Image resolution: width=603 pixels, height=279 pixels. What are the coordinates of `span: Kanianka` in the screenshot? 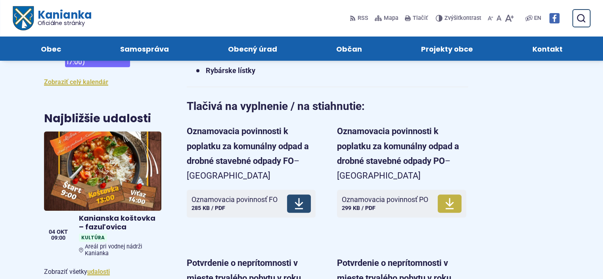 It's located at (62, 18).